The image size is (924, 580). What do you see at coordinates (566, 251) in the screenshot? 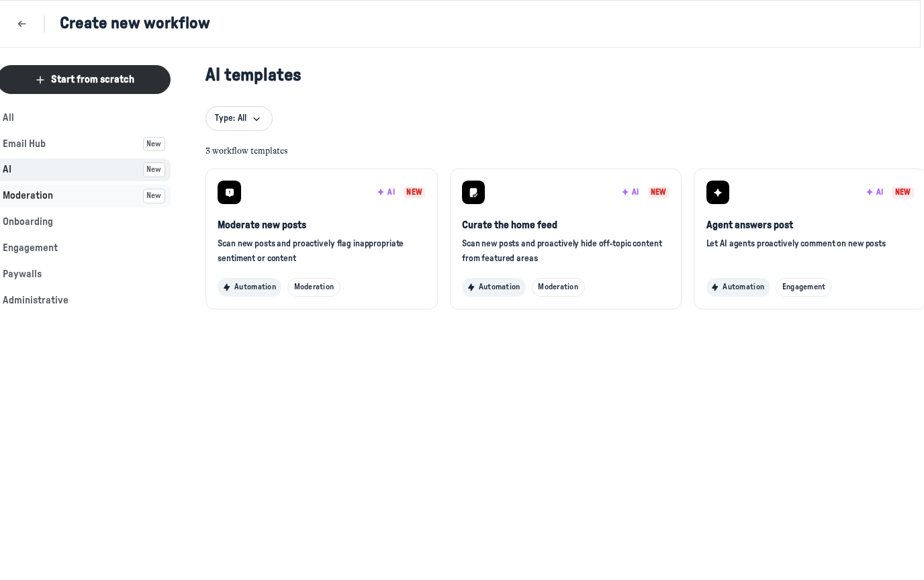
I see `p: Scan new posts and proactively hide off-topic content from featured areas` at bounding box center [566, 251].